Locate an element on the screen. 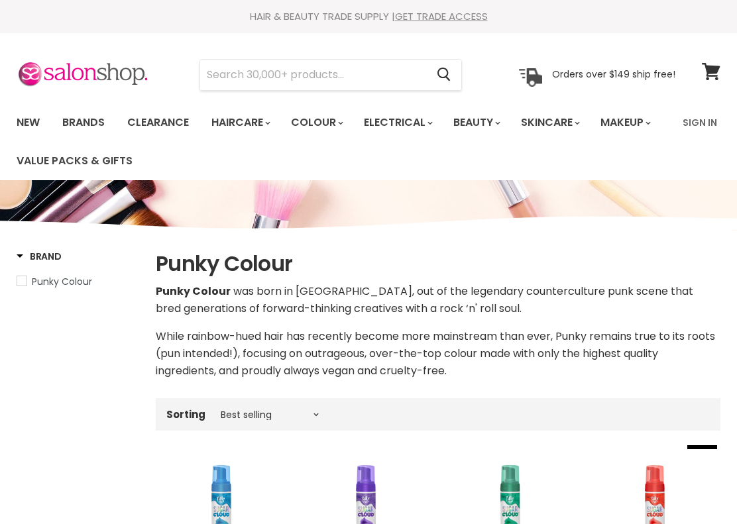 The width and height of the screenshot is (737, 524). ul: Main menu is located at coordinates (341, 142).